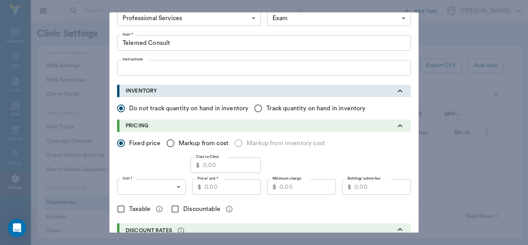 This screenshot has width=528, height=245. What do you see at coordinates (27, 189) in the screenshot?
I see `button: Gif picker` at bounding box center [27, 189].